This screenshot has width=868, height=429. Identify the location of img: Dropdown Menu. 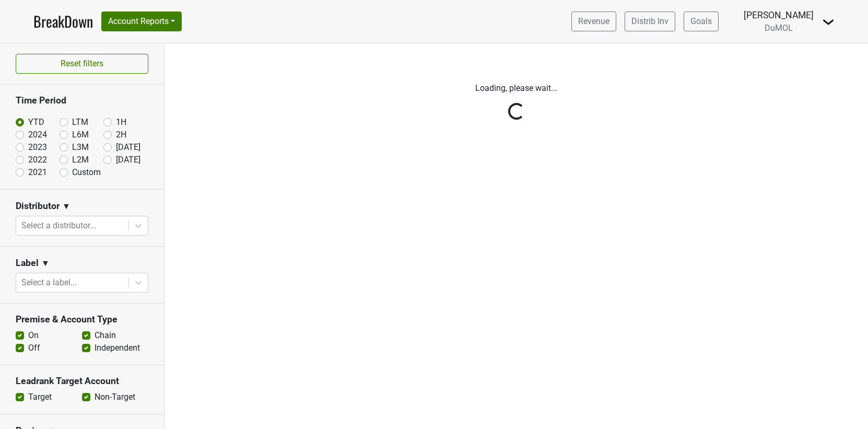
(828, 22).